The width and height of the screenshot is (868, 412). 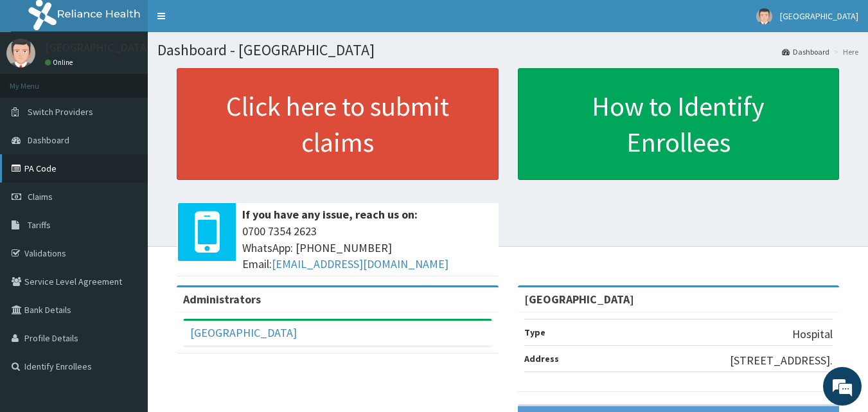 I want to click on a: Click here to submit claims, so click(x=337, y=124).